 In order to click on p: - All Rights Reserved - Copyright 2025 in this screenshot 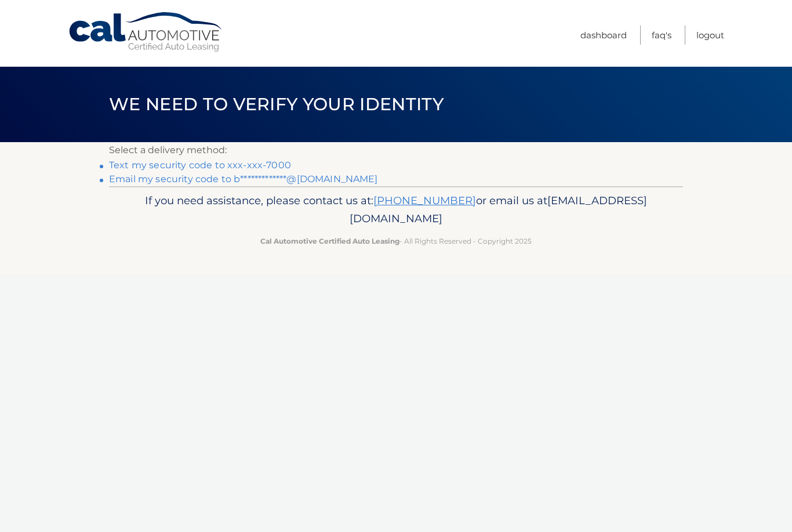, I will do `click(396, 241)`.